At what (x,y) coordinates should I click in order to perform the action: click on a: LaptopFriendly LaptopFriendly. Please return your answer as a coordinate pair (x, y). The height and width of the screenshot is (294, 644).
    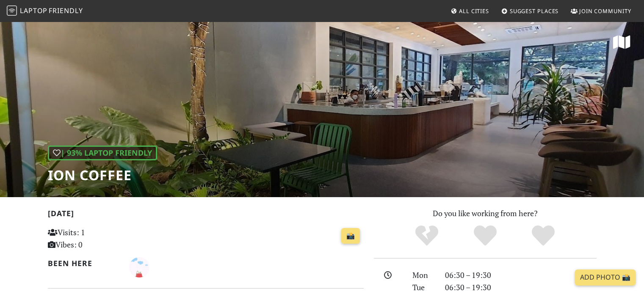
    Looking at the image, I should click on (45, 11).